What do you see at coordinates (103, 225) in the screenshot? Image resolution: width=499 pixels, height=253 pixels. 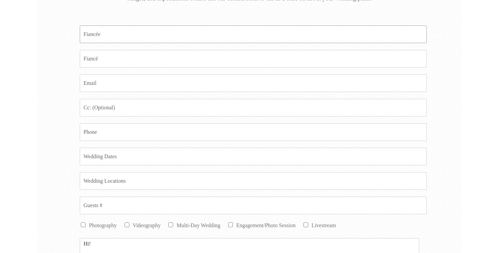 I see `label: Photography` at bounding box center [103, 225].